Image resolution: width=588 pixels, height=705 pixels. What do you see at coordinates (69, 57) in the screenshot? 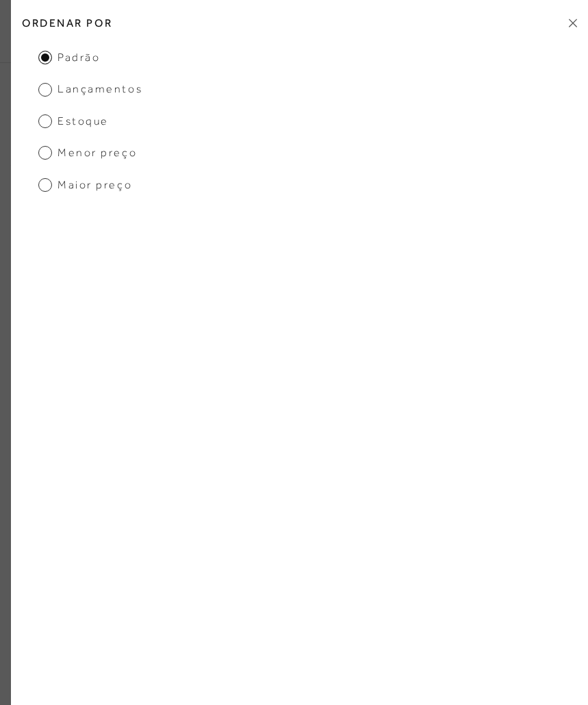
I see `span: Padrão` at bounding box center [69, 57].